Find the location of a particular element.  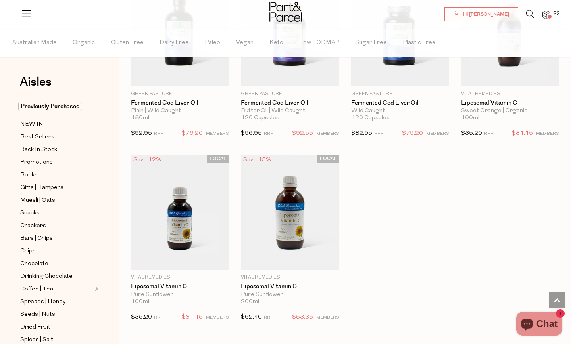

div: Save 12% is located at coordinates (147, 160).